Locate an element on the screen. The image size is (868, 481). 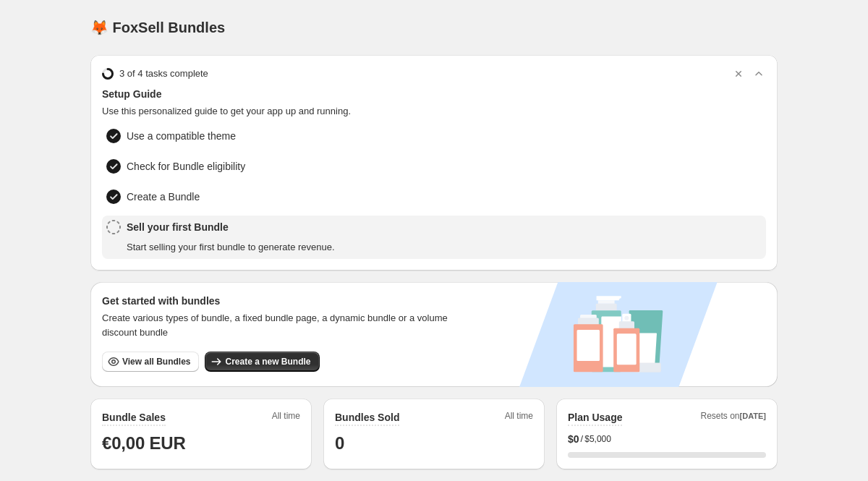
h1: €0,00 EUR is located at coordinates (201, 443).